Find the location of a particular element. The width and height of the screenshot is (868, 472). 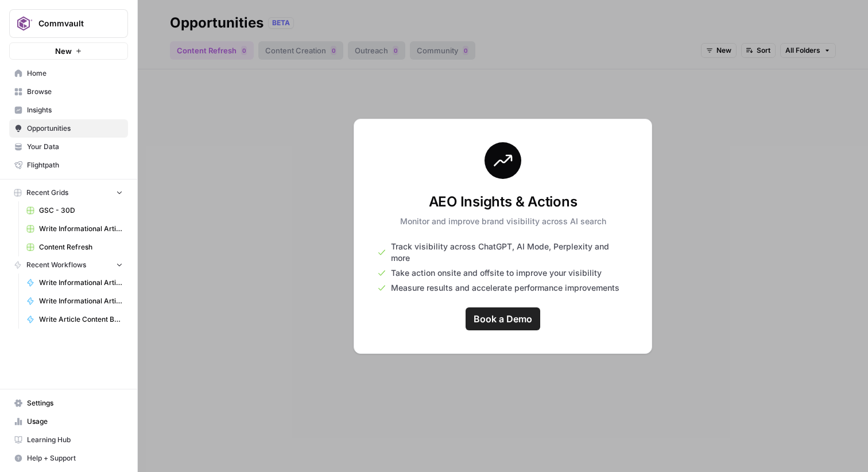

button: New is located at coordinates (68, 51).